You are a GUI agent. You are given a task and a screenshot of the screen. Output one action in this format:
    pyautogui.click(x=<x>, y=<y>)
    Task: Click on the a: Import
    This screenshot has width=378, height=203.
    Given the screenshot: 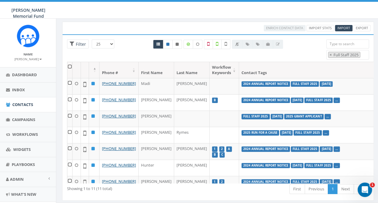 What is the action you would take?
    pyautogui.click(x=344, y=28)
    